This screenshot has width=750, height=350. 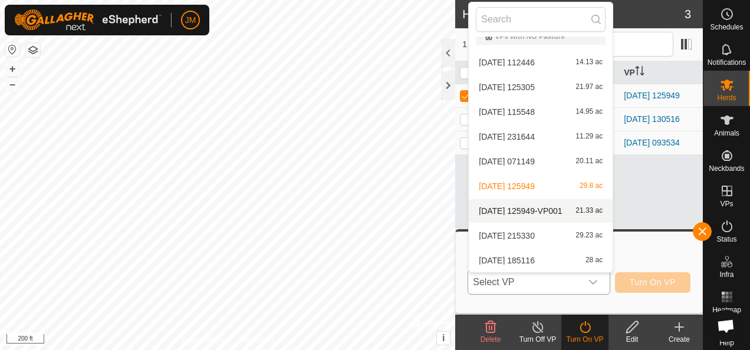 I want to click on a: Contact Us, so click(x=256, y=340).